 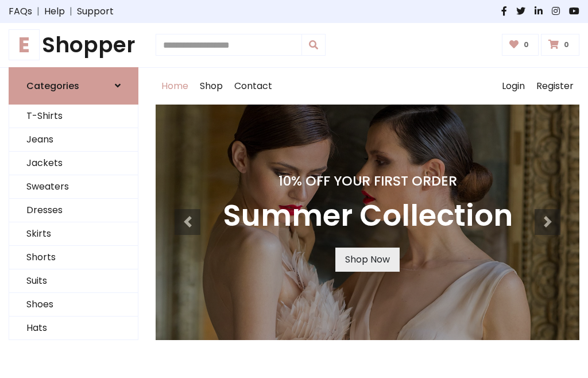 What do you see at coordinates (74, 281) in the screenshot?
I see `a: Suits` at bounding box center [74, 281].